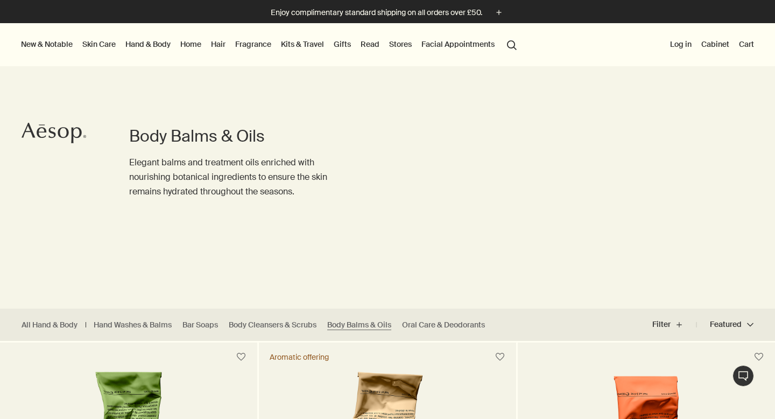 Image resolution: width=775 pixels, height=419 pixels. What do you see at coordinates (376, 12) in the screenshot?
I see `p: Enjoy complimentary standard shipping on all orders over £50.` at bounding box center [376, 12].